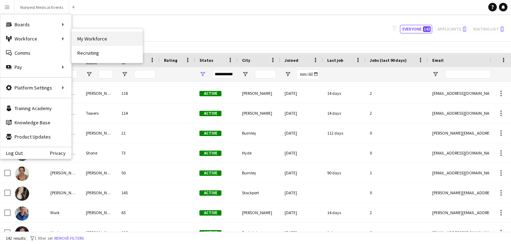  I want to click on span: Status, so click(206, 60).